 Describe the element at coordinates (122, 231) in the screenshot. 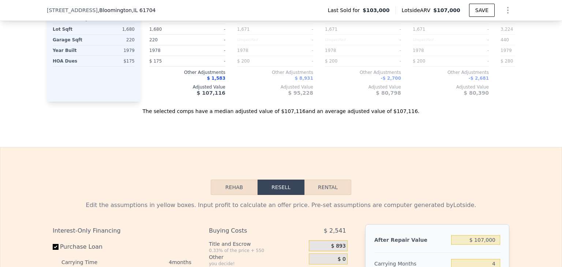

I see `div: Interest-Only Financing` at that location.